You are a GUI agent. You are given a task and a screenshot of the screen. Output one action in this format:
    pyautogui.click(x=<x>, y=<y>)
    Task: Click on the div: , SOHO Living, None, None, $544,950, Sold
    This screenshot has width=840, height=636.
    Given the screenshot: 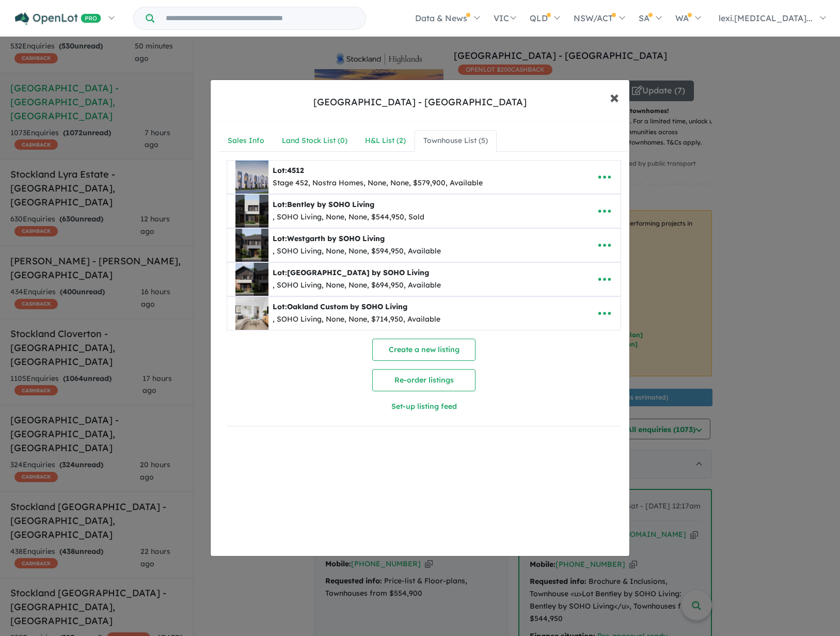 What is the action you would take?
    pyautogui.click(x=348, y=217)
    